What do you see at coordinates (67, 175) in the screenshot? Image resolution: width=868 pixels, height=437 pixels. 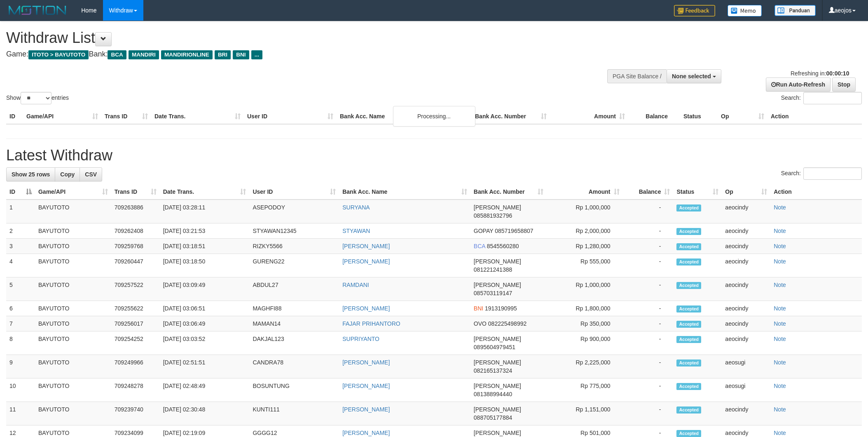 I see `span: Copy` at bounding box center [67, 175].